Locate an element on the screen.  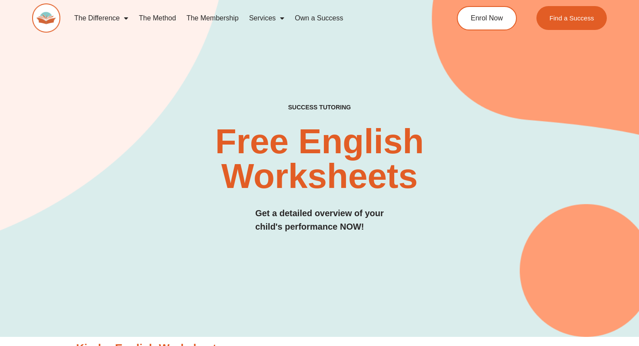
a: Own a Success is located at coordinates (318, 18).